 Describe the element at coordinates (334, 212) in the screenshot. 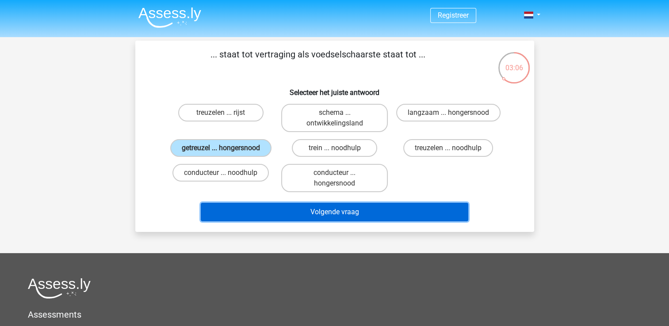

I see `button: Volgende vraag` at that location.